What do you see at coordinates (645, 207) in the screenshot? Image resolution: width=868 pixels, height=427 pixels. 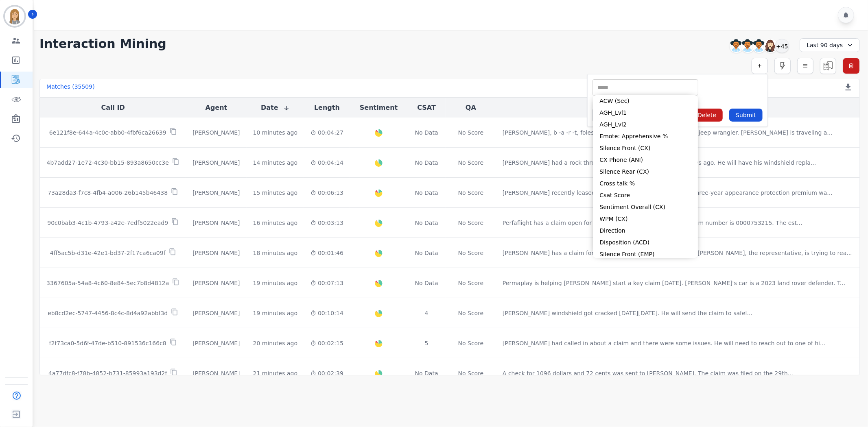 I see `li: Sentiment Overall (CX)` at bounding box center [645, 207].